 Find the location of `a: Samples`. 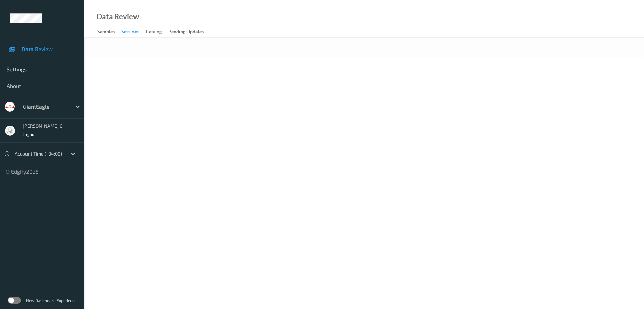

a: Samples is located at coordinates (110, 32).